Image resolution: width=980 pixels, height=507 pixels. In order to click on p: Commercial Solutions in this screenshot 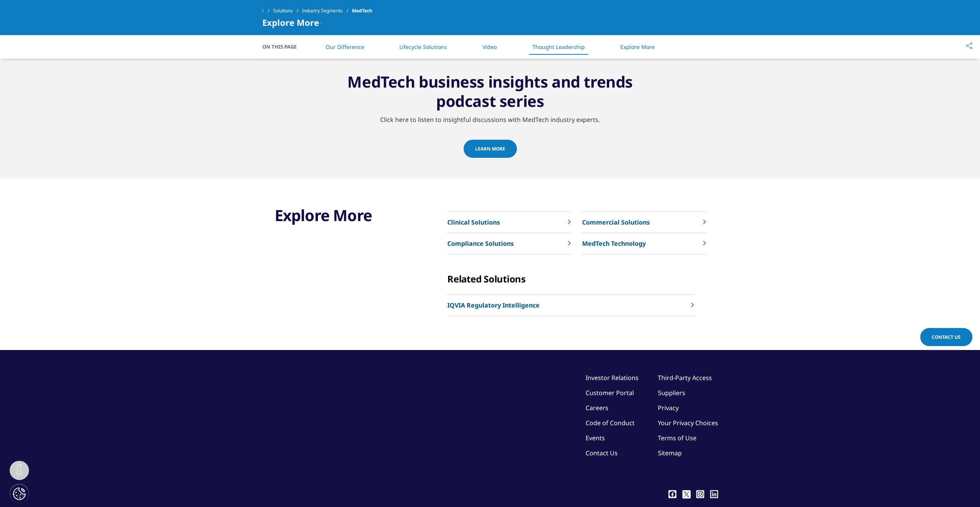, I will do `click(616, 222)`.